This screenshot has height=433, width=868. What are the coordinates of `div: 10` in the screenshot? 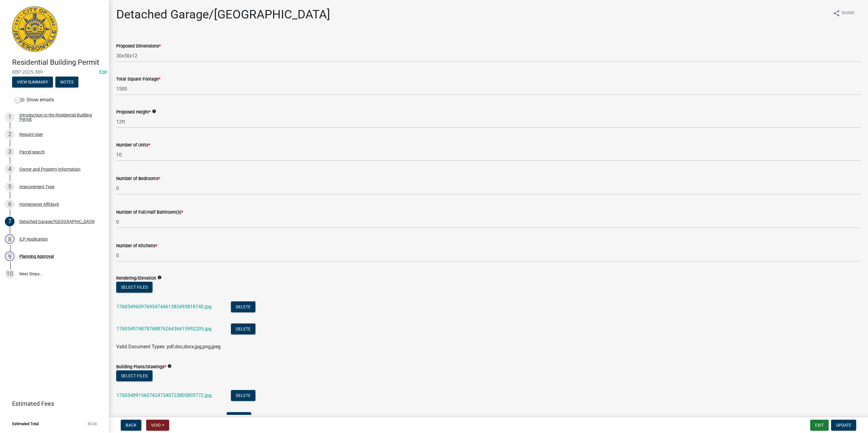 It's located at (10, 274).